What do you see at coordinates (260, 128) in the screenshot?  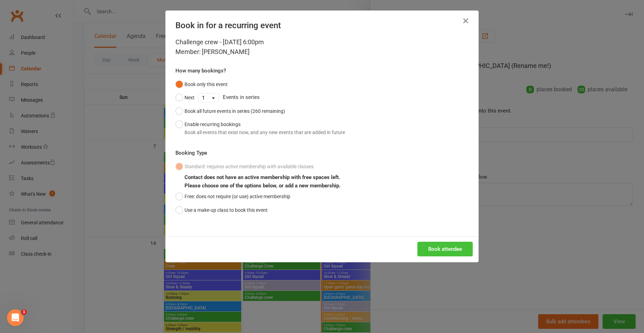 I see `button: Enable recurring bookingsBook all events that exist now, and any new events that are added in future` at bounding box center [260, 128].